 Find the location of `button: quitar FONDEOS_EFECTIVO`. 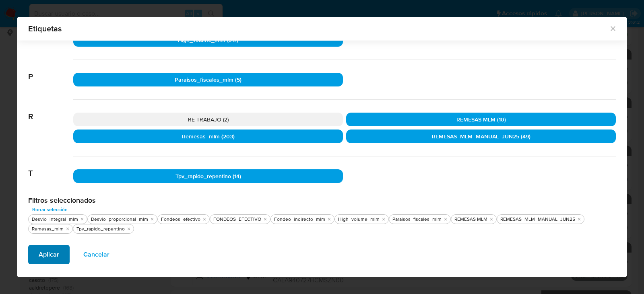

button: quitar FONDEOS_EFECTIVO is located at coordinates (265, 219).